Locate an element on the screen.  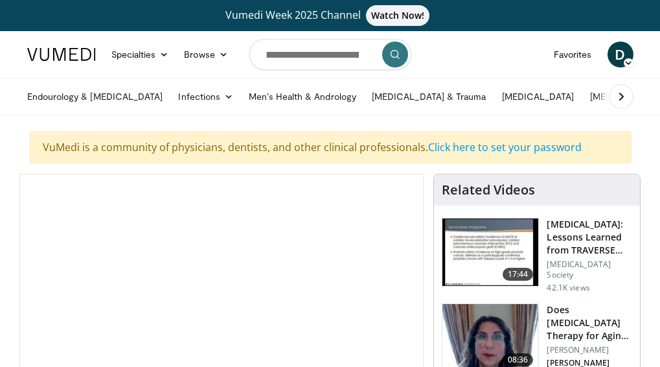
span: 08:36 is located at coordinates (518, 360).